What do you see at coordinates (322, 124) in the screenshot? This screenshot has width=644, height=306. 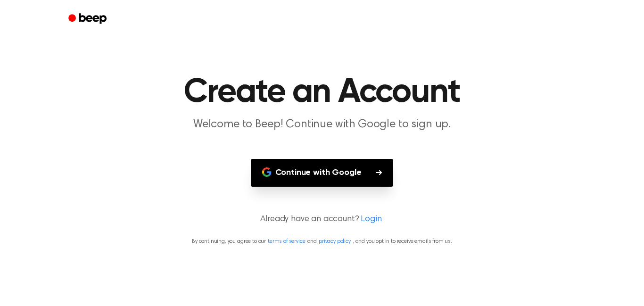 I see `p: Welcome to Beep! Continue with Google to sign up.` at bounding box center [322, 124].